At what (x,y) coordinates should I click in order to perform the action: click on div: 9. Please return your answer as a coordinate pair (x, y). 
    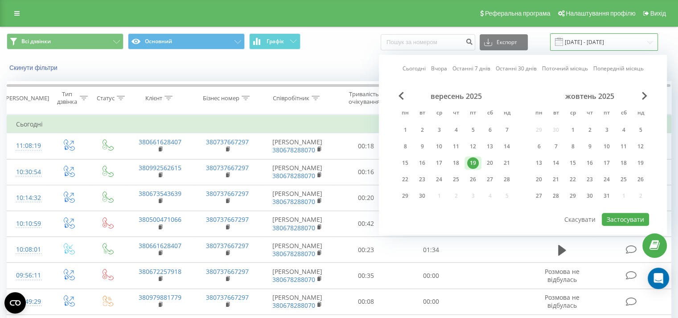
    Looking at the image, I should click on (590, 147).